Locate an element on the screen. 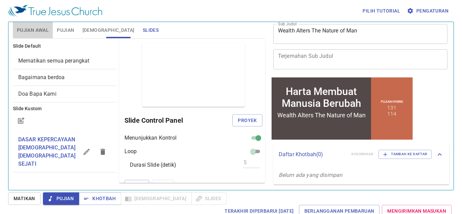  h6: Slide Kustom is located at coordinates (65, 109).